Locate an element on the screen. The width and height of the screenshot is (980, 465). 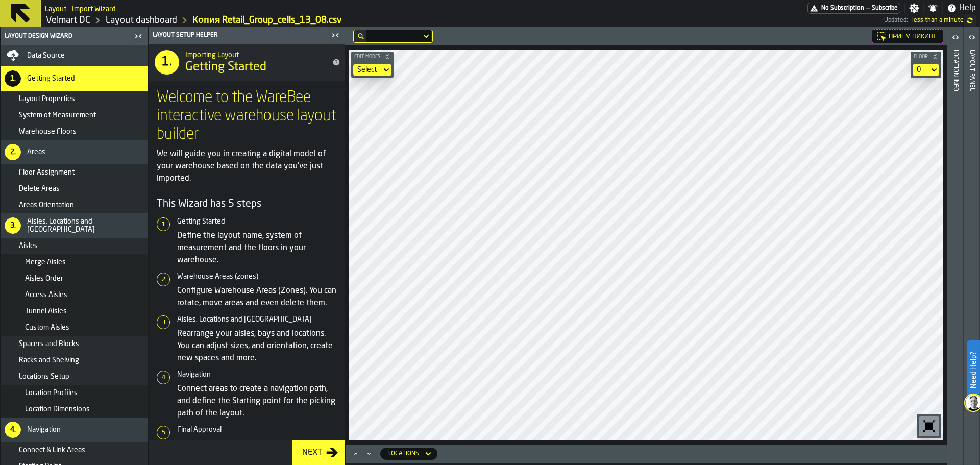
div: Layout Design Wizard is located at coordinates (67, 36).